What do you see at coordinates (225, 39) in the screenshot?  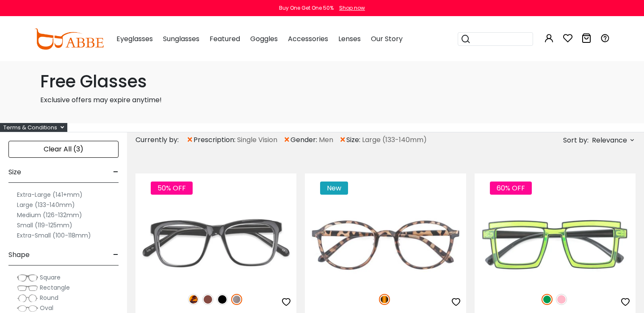 I see `span: Featured` at bounding box center [225, 39].